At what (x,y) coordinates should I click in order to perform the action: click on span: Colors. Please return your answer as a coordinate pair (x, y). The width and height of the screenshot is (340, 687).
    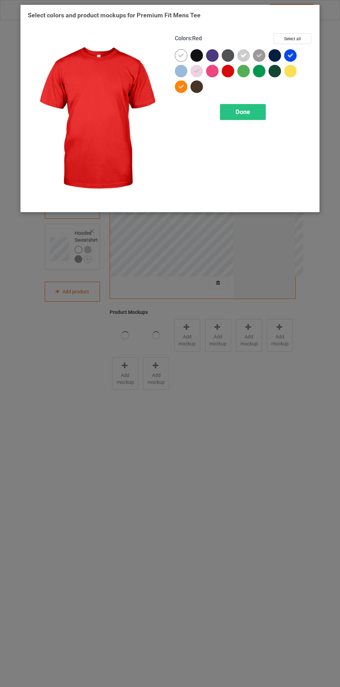
    Looking at the image, I should click on (183, 38).